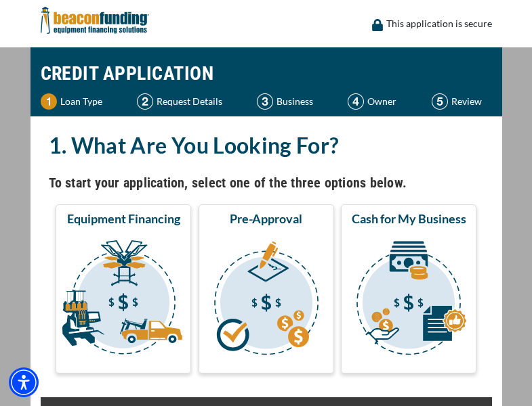 This screenshot has height=406, width=532. I want to click on button: Equipment Financing, so click(123, 289).